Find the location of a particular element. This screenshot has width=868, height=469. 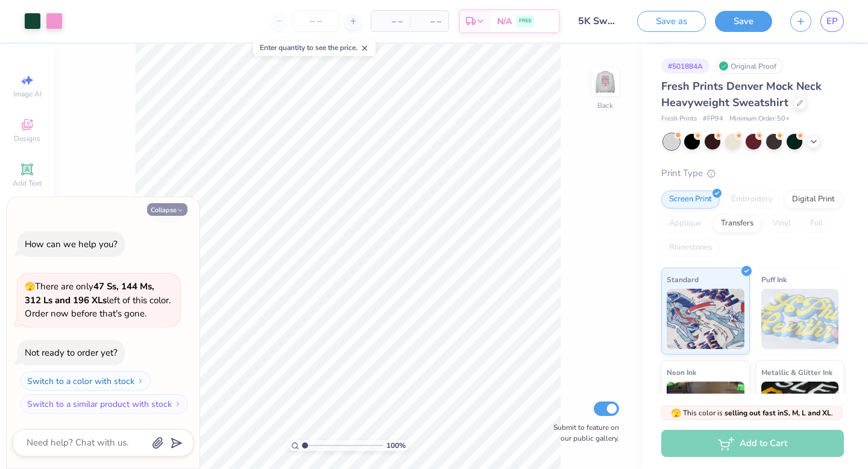

strong: 47 Ss, 144 Ms, 312 Ls and 196 XLs is located at coordinates (90, 293).